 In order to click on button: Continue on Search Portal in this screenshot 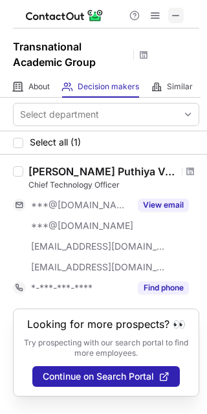, I will do `click(106, 377)`.